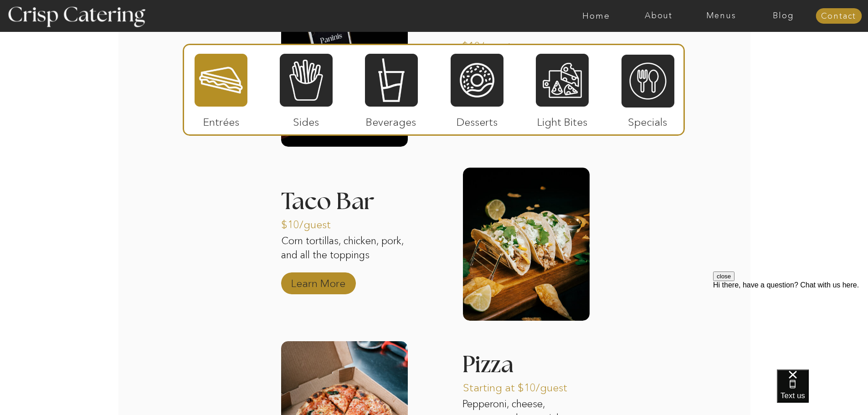  Describe the element at coordinates (344, 256) in the screenshot. I see `p: Corn tortillas, chicken, pork, and all the toppings` at that location.